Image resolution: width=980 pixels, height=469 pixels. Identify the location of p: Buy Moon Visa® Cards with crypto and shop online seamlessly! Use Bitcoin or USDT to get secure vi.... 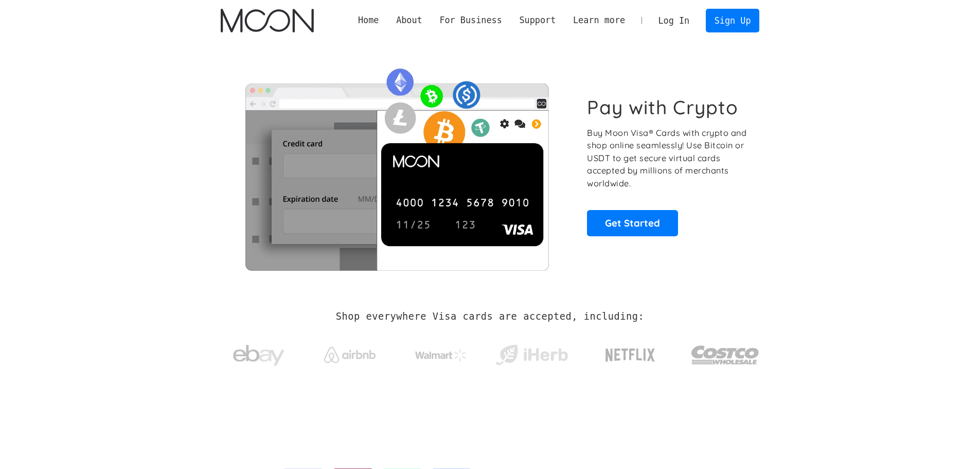
(667, 158).